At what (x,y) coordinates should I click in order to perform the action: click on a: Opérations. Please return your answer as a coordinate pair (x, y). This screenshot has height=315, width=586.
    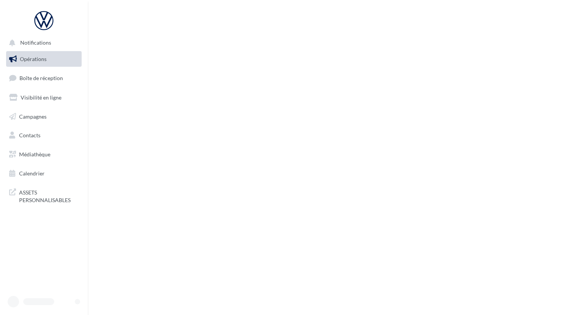
    Looking at the image, I should click on (44, 59).